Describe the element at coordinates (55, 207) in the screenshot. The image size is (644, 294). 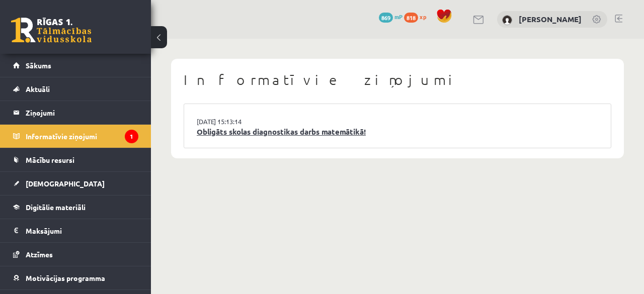
I see `span: Digitālie materiāli` at that location.